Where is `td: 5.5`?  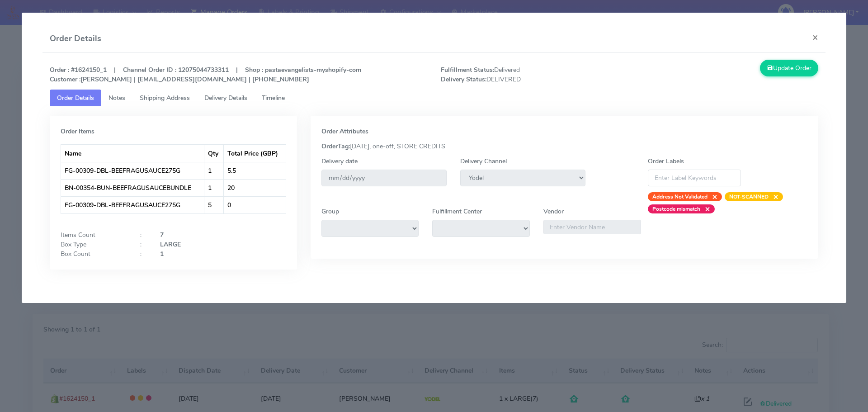 td: 5.5 is located at coordinates (254, 170).